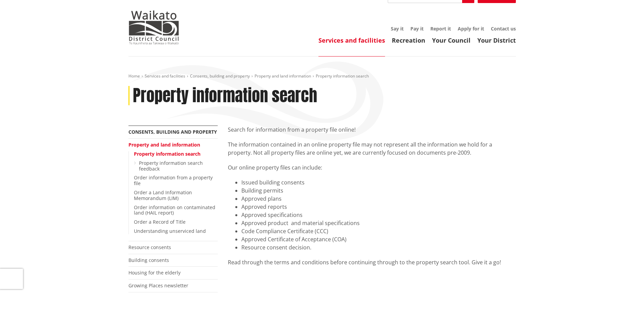  Describe the element at coordinates (163, 195) in the screenshot. I see `a: Order a Land Information Memorandum (LIM)` at that location.